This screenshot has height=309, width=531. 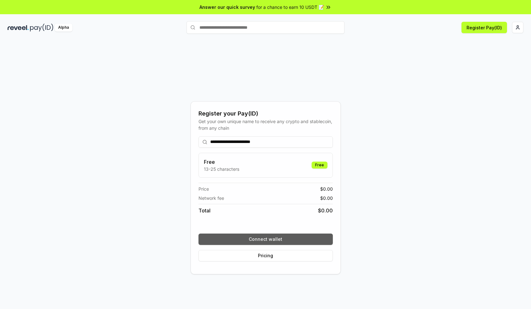 What do you see at coordinates (290, 7) in the screenshot?
I see `span: for a chance to earn 10 USDT 📝` at bounding box center [290, 7].